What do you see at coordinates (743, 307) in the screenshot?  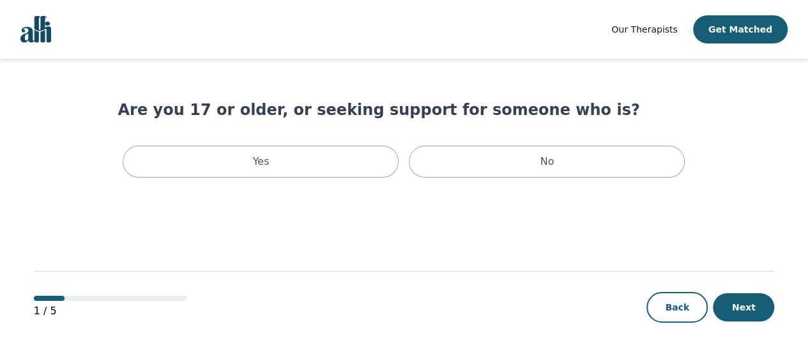 I see `button: Next` at bounding box center [743, 307].